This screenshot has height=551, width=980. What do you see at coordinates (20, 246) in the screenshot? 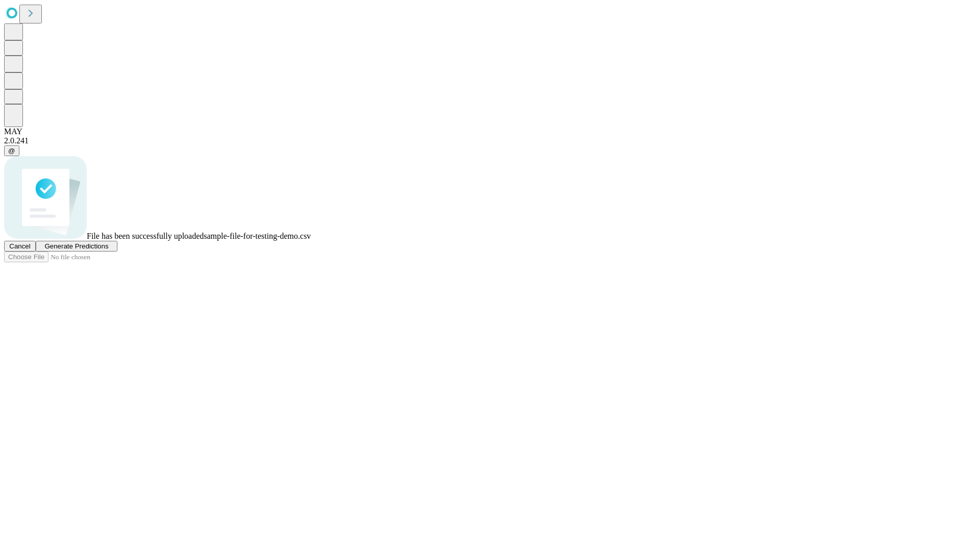
I see `button: Cancel` at bounding box center [20, 246].